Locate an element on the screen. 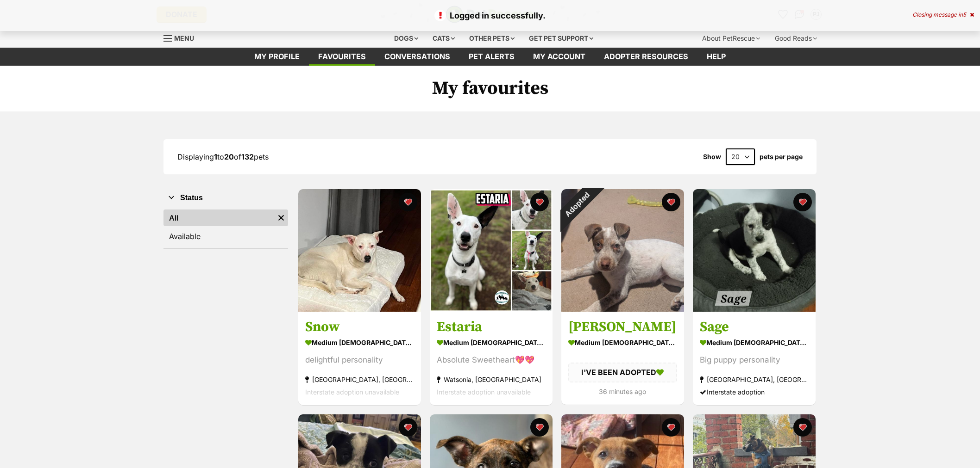 This screenshot has height=468, width=980. div: About PetRescue is located at coordinates (731, 38).